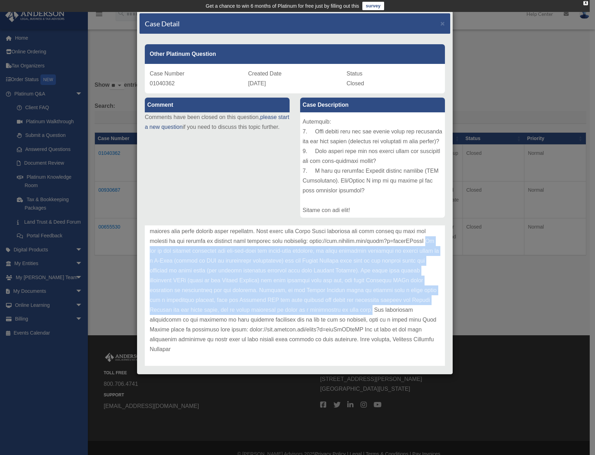 Image resolution: width=595 pixels, height=455 pixels. What do you see at coordinates (282, 6) in the screenshot?
I see `div: Get a chance to win 6 months of Platinum for free just by filling out this` at bounding box center [282, 6].